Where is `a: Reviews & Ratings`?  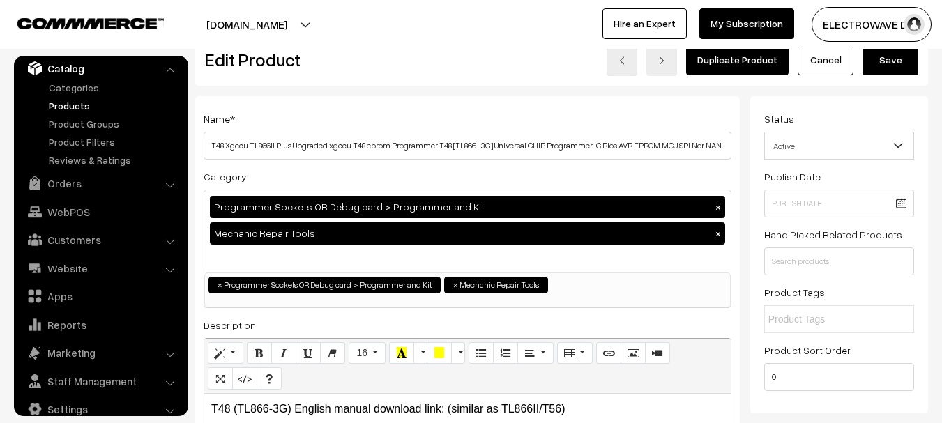 a: Reviews & Ratings is located at coordinates (114, 160).